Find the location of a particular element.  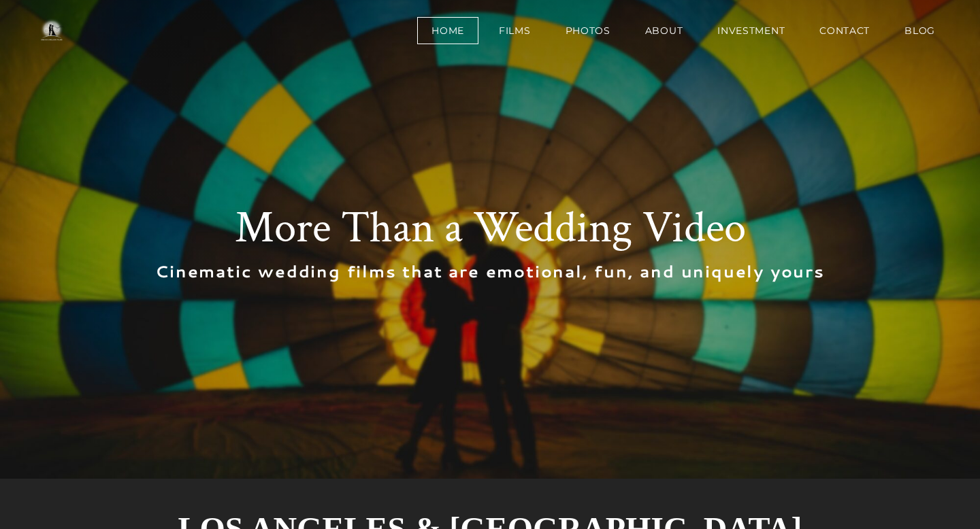

font: More Than a Wedding Video​ is located at coordinates (490, 228).